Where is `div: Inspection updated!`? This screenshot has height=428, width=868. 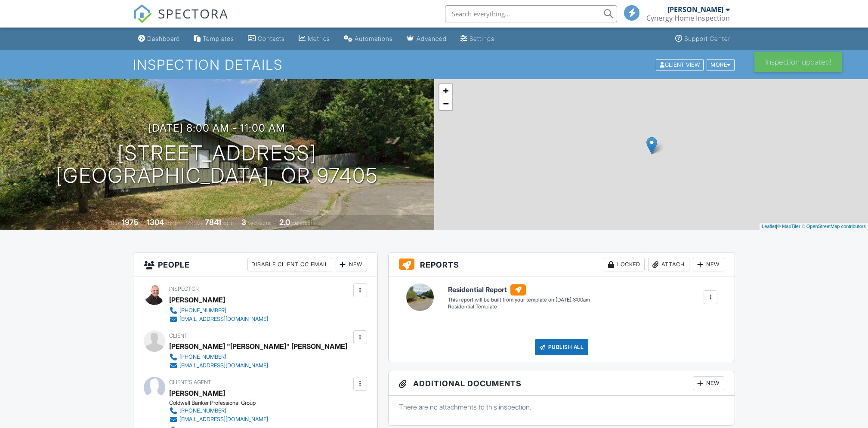 div: Inspection updated! is located at coordinates (798, 62).